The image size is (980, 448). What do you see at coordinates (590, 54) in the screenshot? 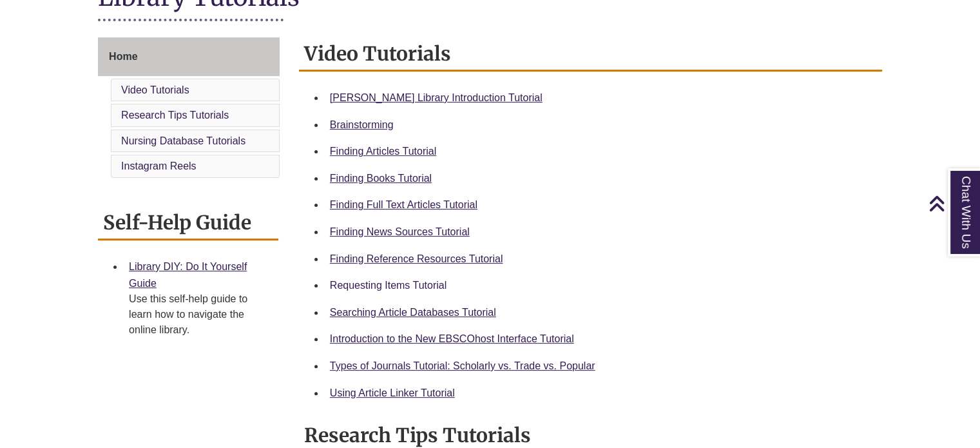
I see `h2: Video Tutorials` at bounding box center [590, 54].